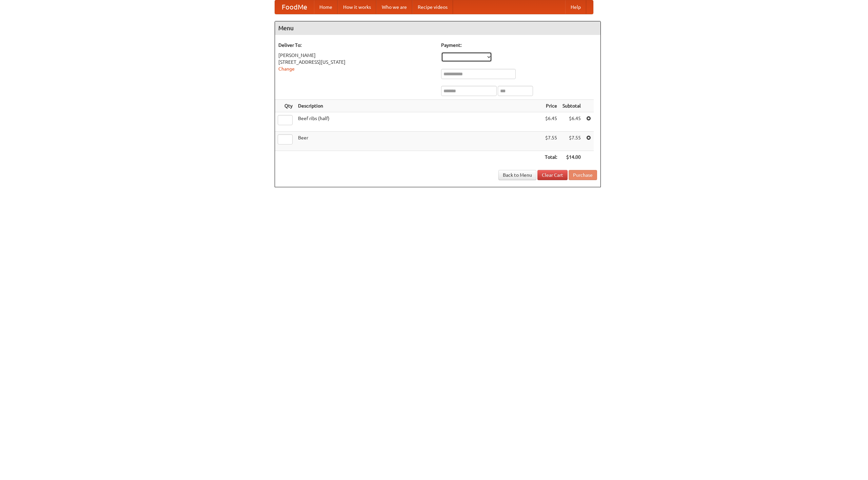 Image resolution: width=868 pixels, height=480 pixels. I want to click on a: Clear Cart, so click(552, 175).